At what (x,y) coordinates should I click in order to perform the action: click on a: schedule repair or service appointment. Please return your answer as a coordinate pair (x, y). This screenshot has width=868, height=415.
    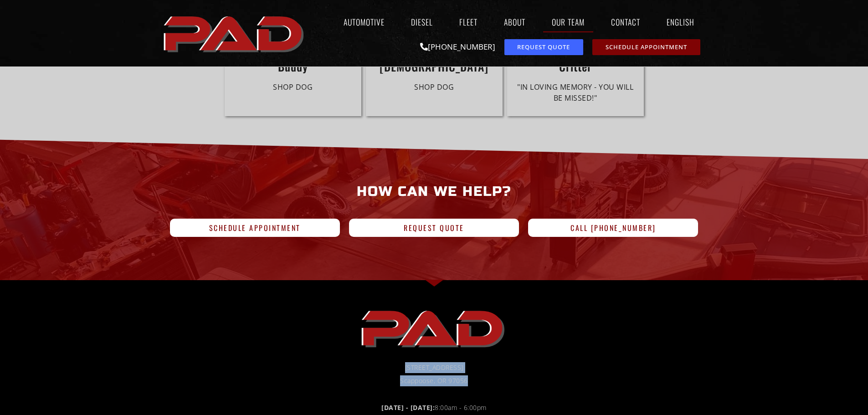
    Looking at the image, I should click on (646, 47).